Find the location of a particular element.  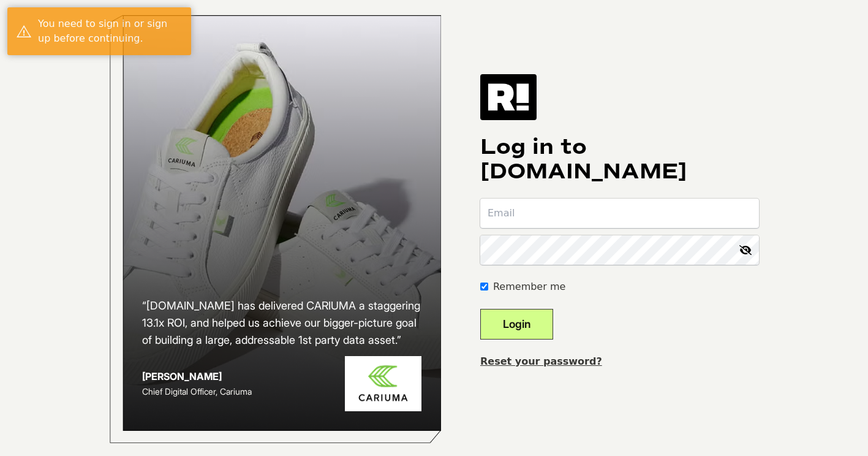

input: Email is located at coordinates (620, 213).